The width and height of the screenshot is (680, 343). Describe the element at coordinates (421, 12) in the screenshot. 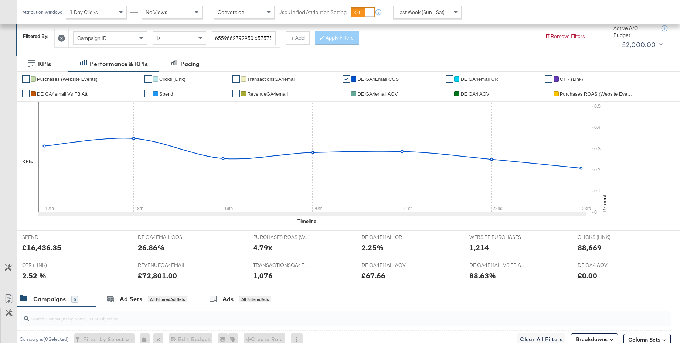

I see `span: Last Week (Sun - Sat)` at that location.